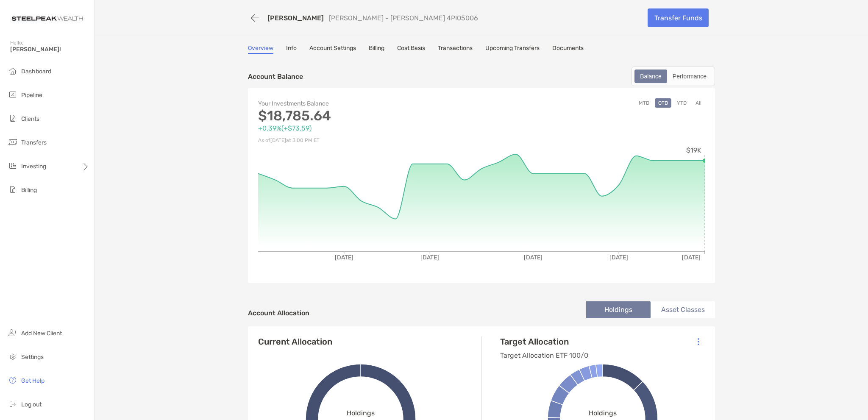  Describe the element at coordinates (13, 356) in the screenshot. I see `img: settings icon` at that location.